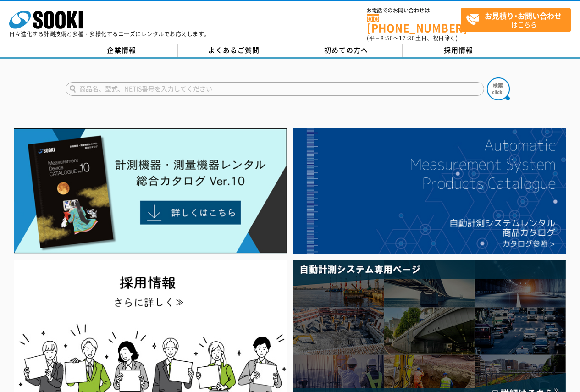  Describe the element at coordinates (458, 50) in the screenshot. I see `a: 採用情報` at that location.